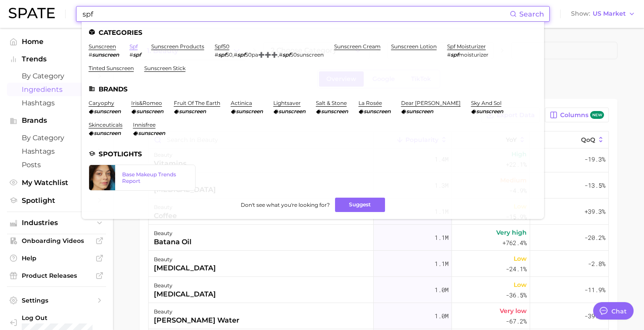 Image resolution: width=644 pixels, height=330 pixels. Describe the element at coordinates (511, 232) in the screenshot. I see `span: Very high` at that location.